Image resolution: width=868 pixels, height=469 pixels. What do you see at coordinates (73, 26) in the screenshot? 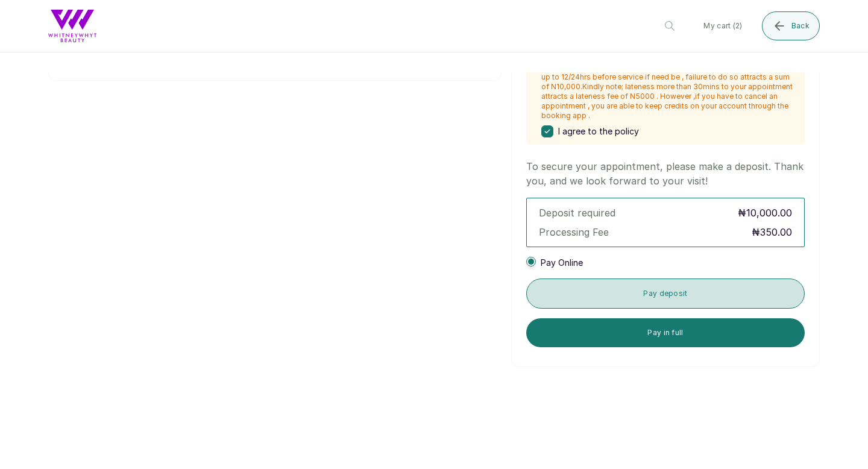
I see `img: business logo` at bounding box center [73, 26].